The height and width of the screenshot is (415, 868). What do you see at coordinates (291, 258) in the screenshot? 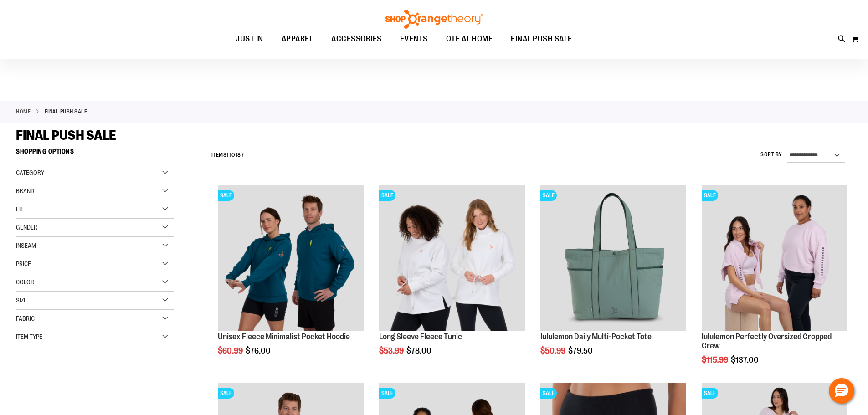
I see `img: Unisex Fleece Minimalist Pocket Hoodie` at bounding box center [291, 258].